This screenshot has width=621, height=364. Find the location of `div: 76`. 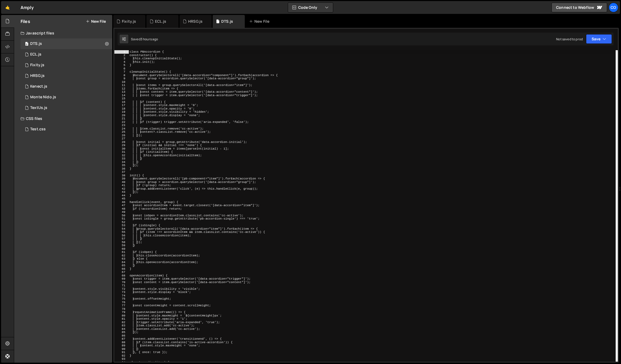

div: 76 is located at coordinates (122, 302).